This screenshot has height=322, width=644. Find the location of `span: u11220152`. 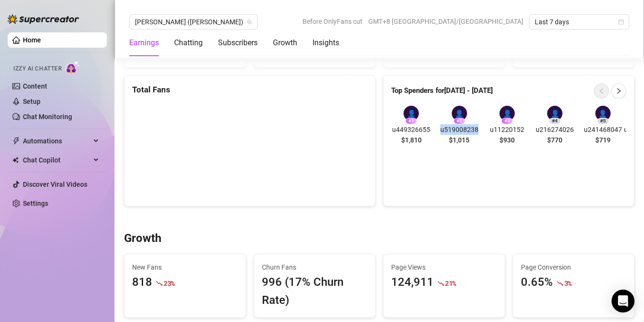

span: u11220152 is located at coordinates (507, 130).